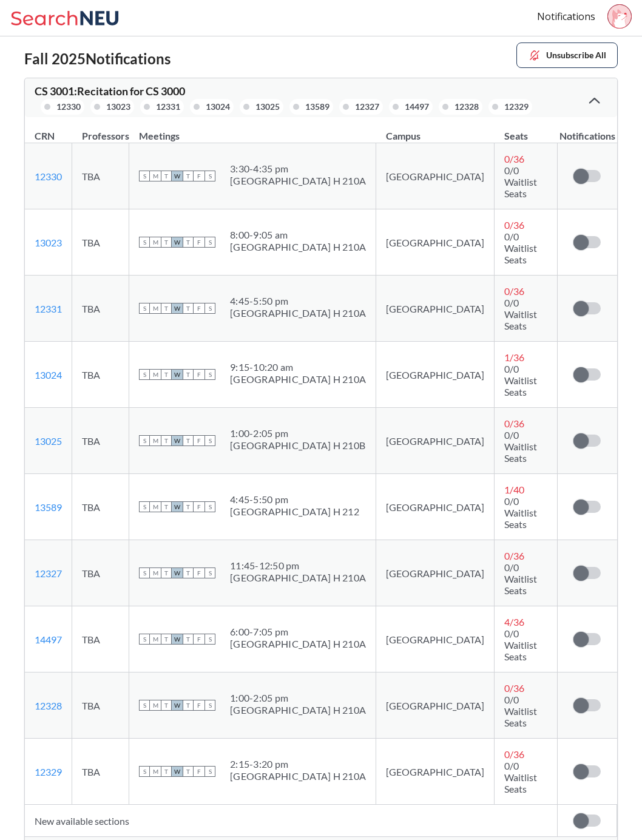 Image resolution: width=642 pixels, height=840 pixels. I want to click on div: 9:15 - 10:20 am, so click(298, 367).